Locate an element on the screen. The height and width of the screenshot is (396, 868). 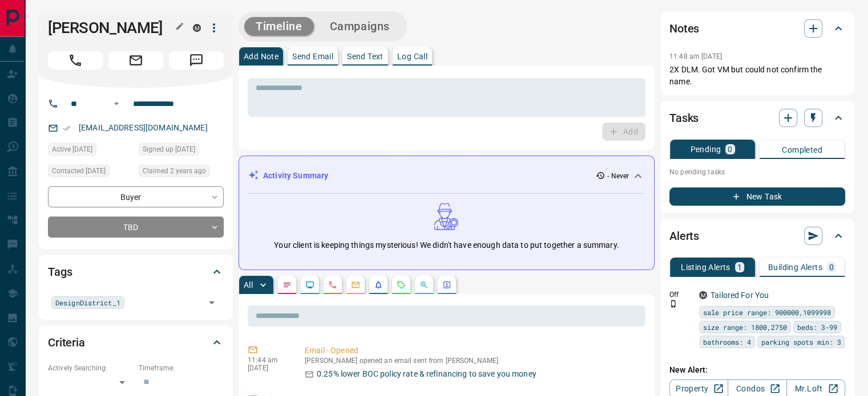
div: Mon Oct 31 2022 is located at coordinates (181, 173).